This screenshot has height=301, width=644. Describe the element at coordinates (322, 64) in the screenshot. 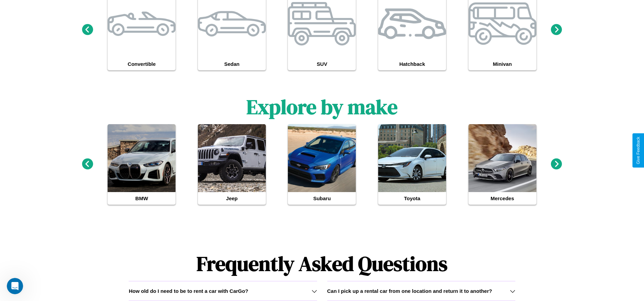

I see `h4: SUV` at that location.